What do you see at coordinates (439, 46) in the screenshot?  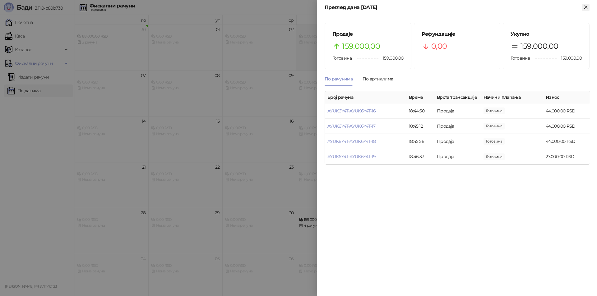 I see `span: 0,00` at bounding box center [439, 46].